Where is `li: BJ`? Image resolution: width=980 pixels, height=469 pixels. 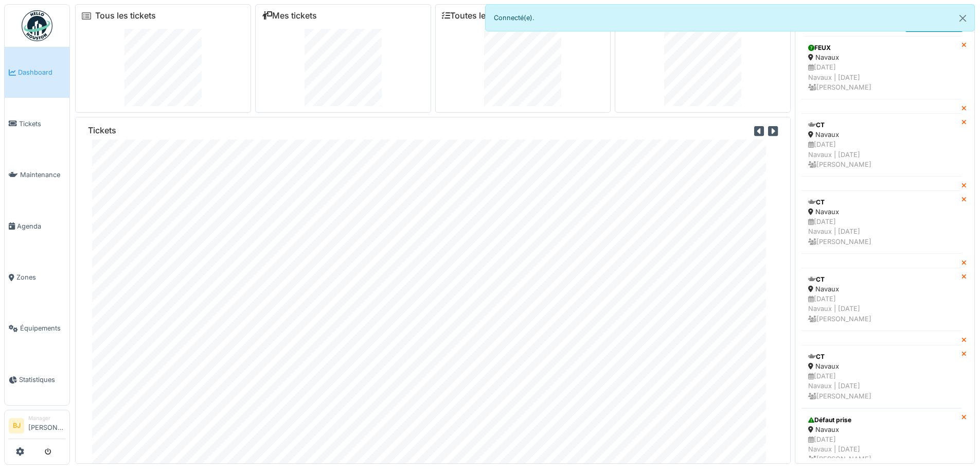 li: BJ is located at coordinates (17, 426).